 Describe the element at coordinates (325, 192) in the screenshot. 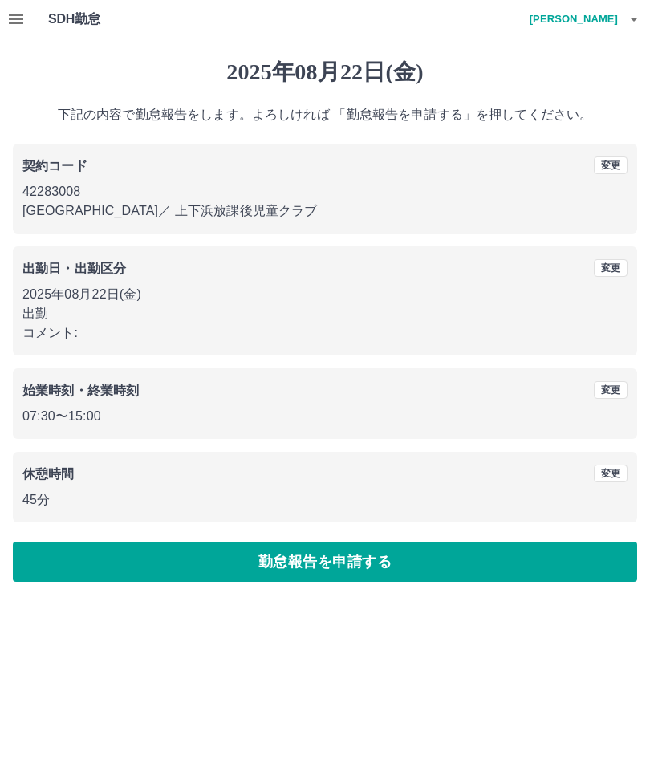

I see `p: 42283008` at that location.